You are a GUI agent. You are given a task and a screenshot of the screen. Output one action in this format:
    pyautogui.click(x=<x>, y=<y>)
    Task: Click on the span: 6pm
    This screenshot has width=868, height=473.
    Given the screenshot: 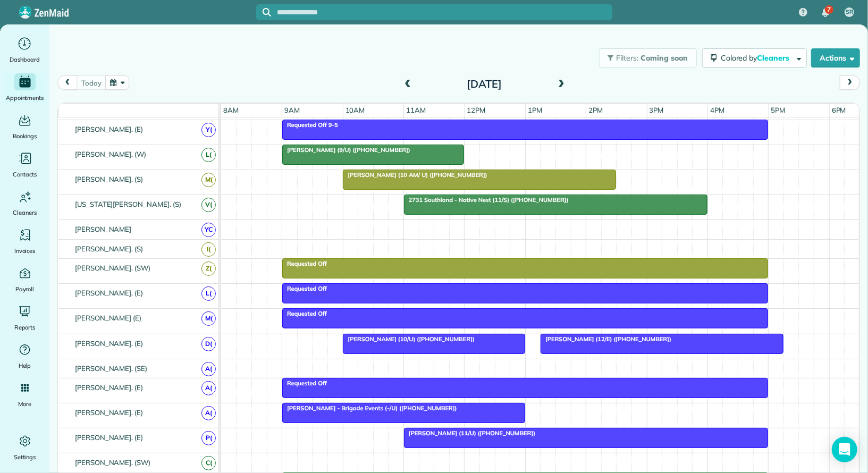 What is the action you would take?
    pyautogui.click(x=839, y=110)
    